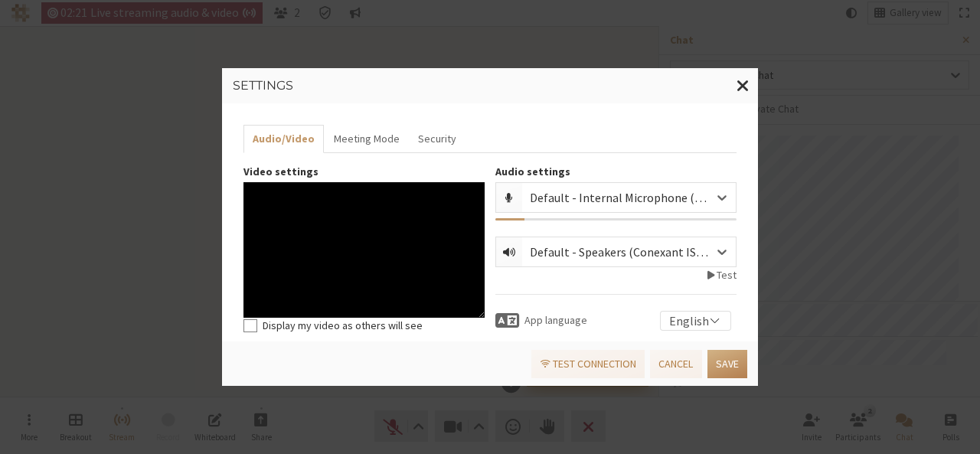 This screenshot has width=980, height=454. Describe the element at coordinates (364, 171) in the screenshot. I see `label: Video settings` at that location.